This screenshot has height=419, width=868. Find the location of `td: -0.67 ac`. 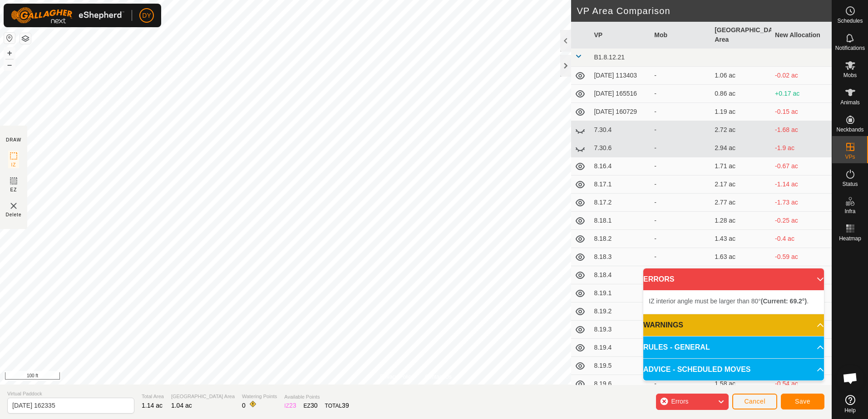

td: -0.67 ac is located at coordinates (801, 166).